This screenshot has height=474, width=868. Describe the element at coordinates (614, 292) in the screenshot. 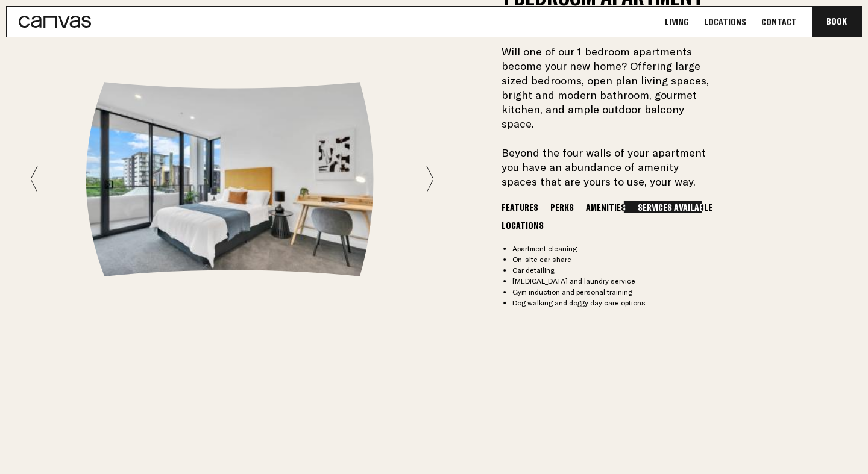

I see `li: Gym induction and personal training` at that location.